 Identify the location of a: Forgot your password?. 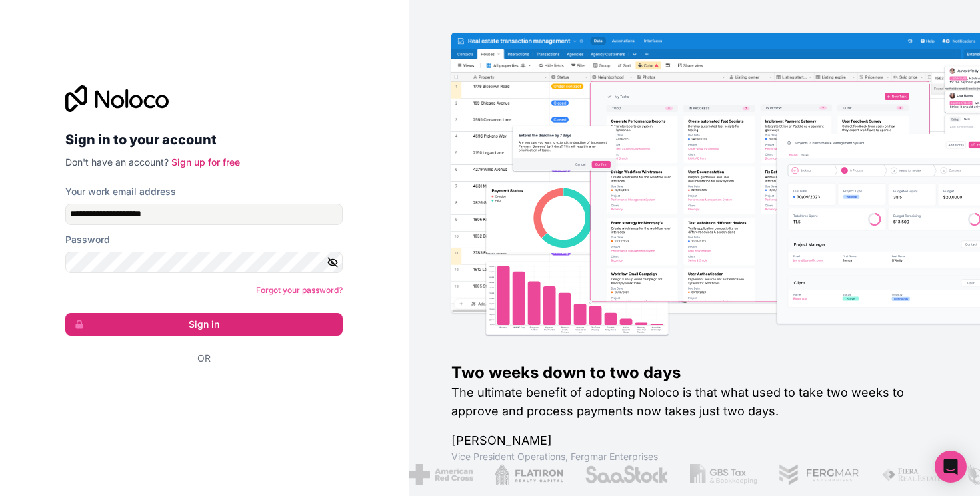
(300, 290).